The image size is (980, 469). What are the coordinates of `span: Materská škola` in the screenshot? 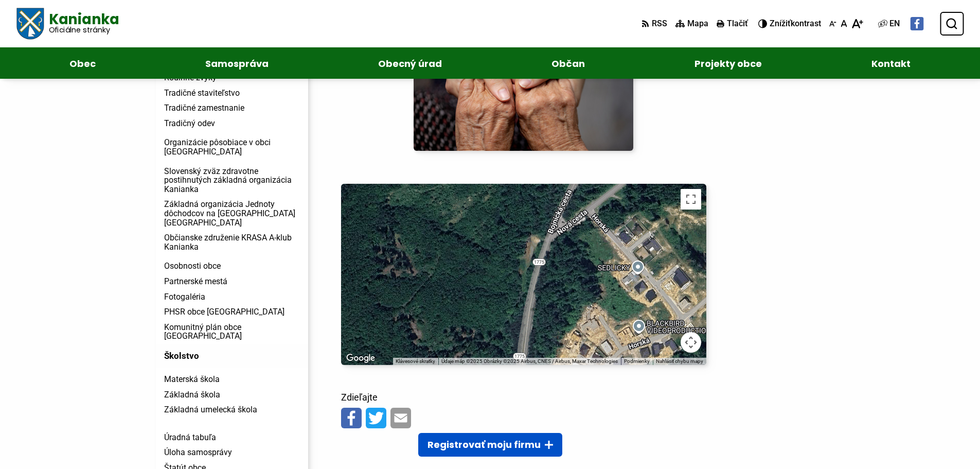 It's located at (232, 379).